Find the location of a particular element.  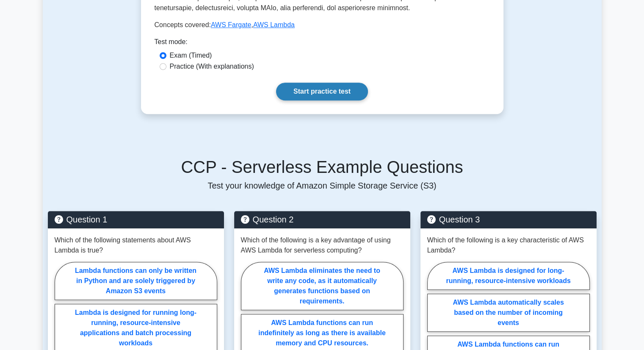

a: AWS Lambda is located at coordinates (274, 25).